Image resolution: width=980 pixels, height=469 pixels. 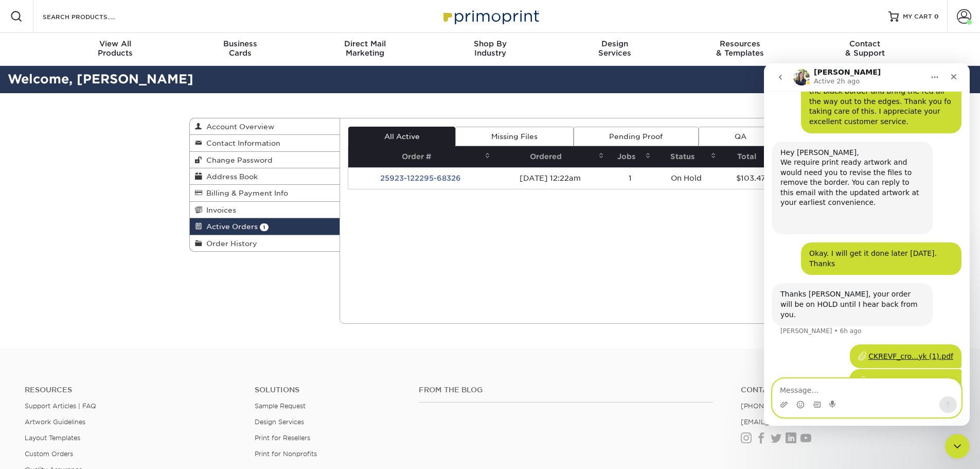 I want to click on div: Marketing, so click(x=365, y=48).